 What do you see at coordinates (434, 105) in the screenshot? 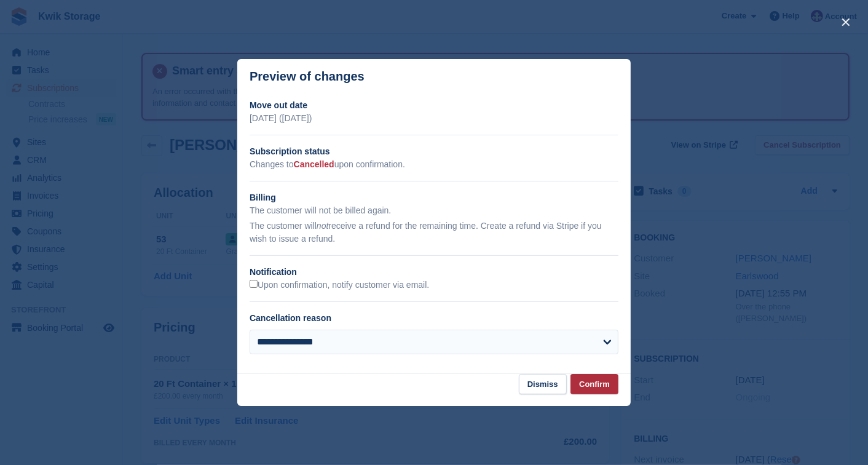
I see `h2: Move out date` at bounding box center [434, 105].